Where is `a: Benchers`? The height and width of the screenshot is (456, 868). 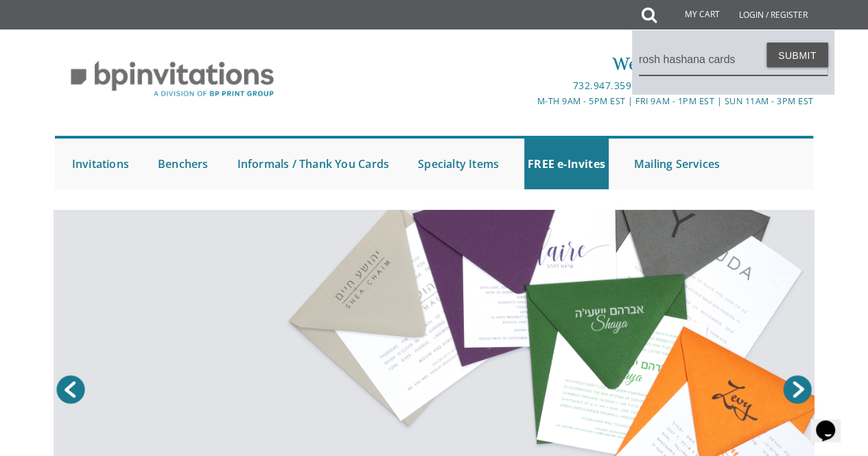 a: Benchers is located at coordinates (183, 164).